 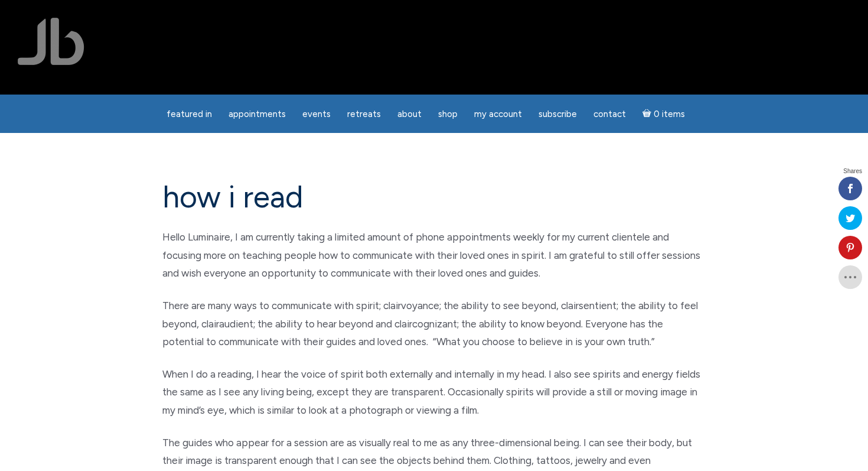 What do you see at coordinates (257, 114) in the screenshot?
I see `span: Appointments` at bounding box center [257, 114].